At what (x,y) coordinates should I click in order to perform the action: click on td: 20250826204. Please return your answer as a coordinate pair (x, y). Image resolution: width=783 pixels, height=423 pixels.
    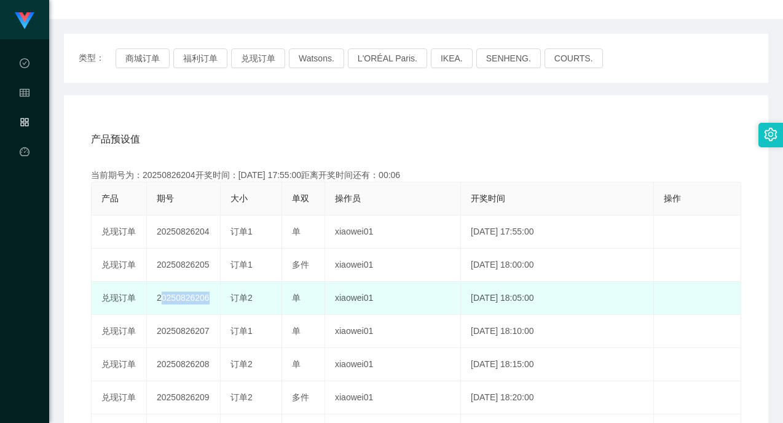
    Looking at the image, I should click on (184, 232).